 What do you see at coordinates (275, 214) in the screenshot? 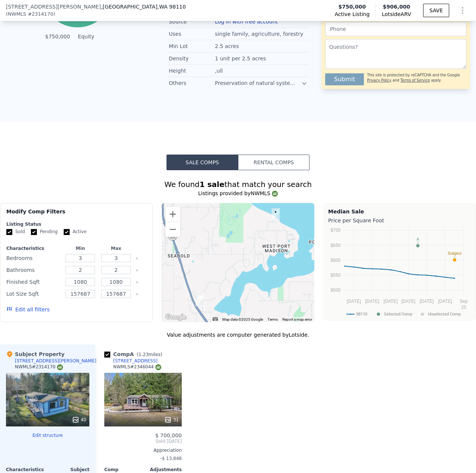
I see `div: 8552 NE Gordon Dr` at bounding box center [275, 214].